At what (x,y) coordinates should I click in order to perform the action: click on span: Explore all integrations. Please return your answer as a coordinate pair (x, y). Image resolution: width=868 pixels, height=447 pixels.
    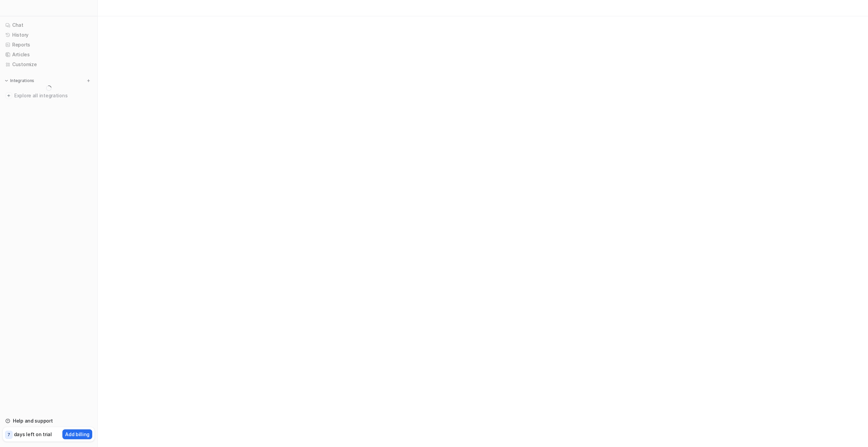
    Looking at the image, I should click on (53, 95).